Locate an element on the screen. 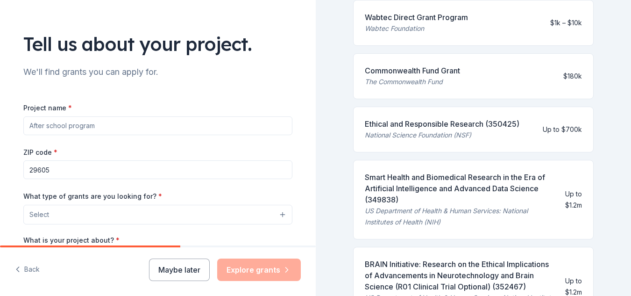  div: Ethical and Responsible Research (350425) is located at coordinates (442, 124).